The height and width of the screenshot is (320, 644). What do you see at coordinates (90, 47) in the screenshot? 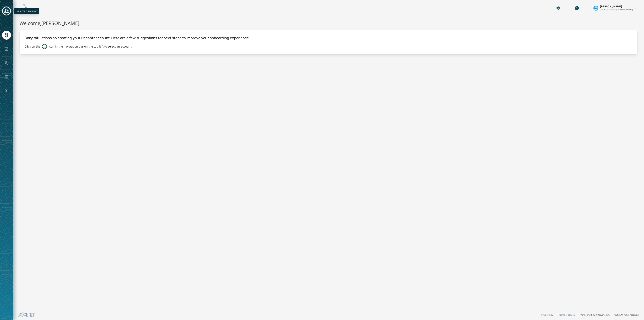
I see `p: icon in the navigation bar on the top left to select an account.` at bounding box center [90, 47].